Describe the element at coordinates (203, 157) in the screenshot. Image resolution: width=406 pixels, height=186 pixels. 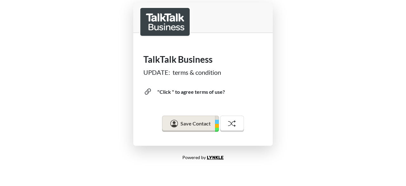
I see `small: Powered by` at that location.